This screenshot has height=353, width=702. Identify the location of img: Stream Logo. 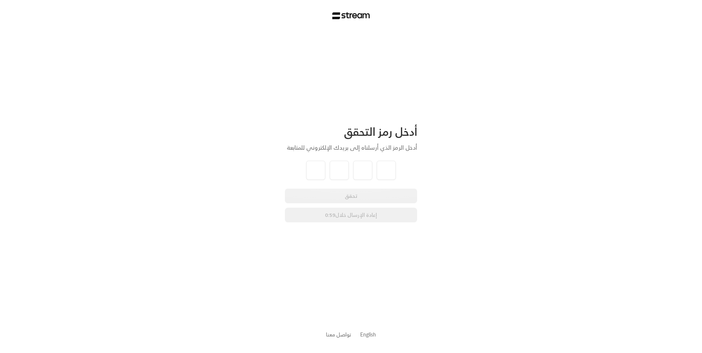
(351, 16).